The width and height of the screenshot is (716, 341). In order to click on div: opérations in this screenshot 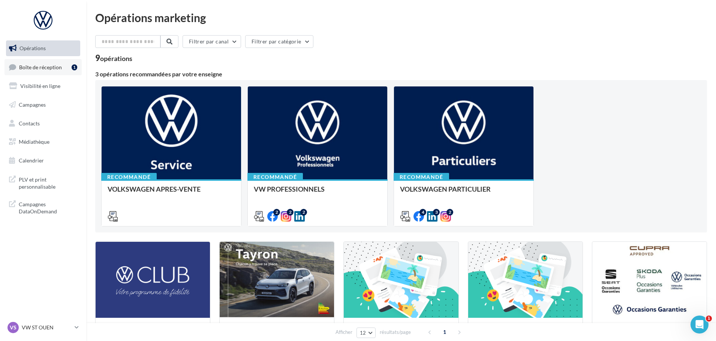, I will do `click(116, 58)`.